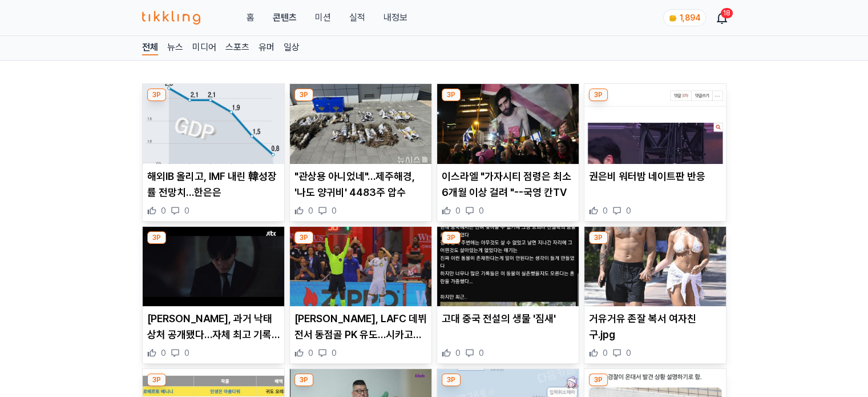 Image resolution: width=868 pixels, height=397 pixels. I want to click on div: 3P 해외IB 올리고, IMF 내린 韓성장률 전망치…한은은 해외IB 올리고, IMF 내린 韓성장률 전망치…한은은 0 0, so click(213, 153).